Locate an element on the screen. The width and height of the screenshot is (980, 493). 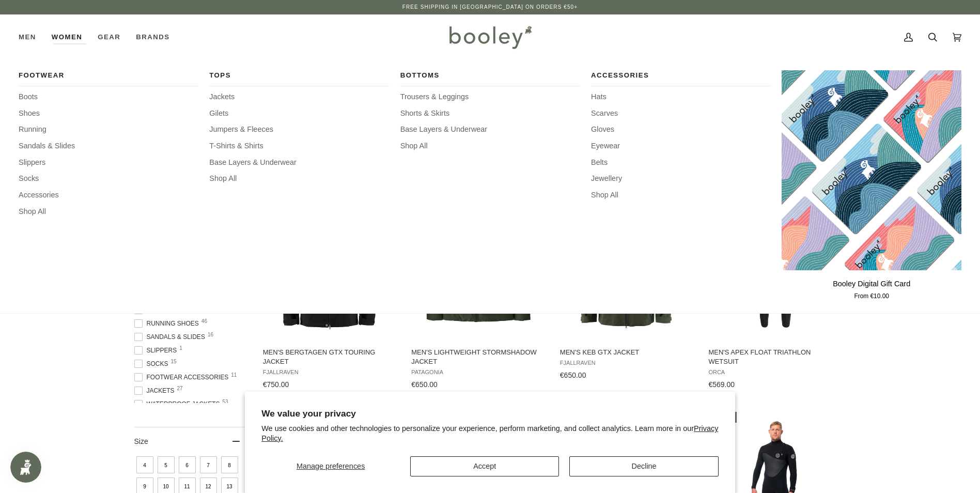
span: Hats is located at coordinates (681, 97).